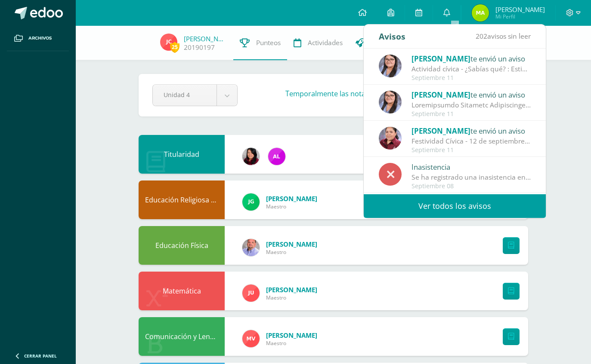  I want to click on div: Septiembre 08, so click(471, 186).